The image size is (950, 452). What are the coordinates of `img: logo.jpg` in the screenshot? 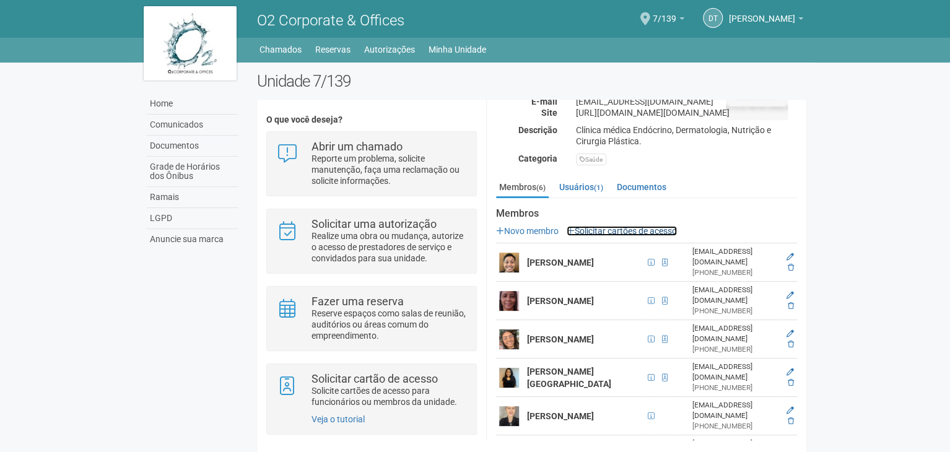 It's located at (190, 43).